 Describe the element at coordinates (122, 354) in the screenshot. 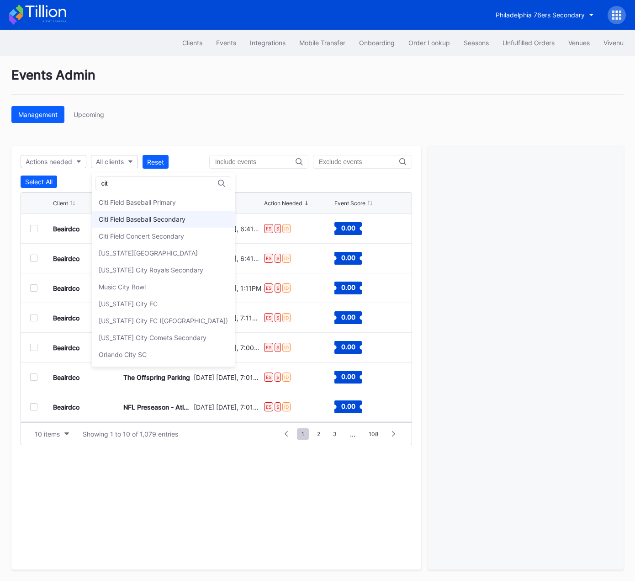

I see `div: Orlando City SC` at that location.